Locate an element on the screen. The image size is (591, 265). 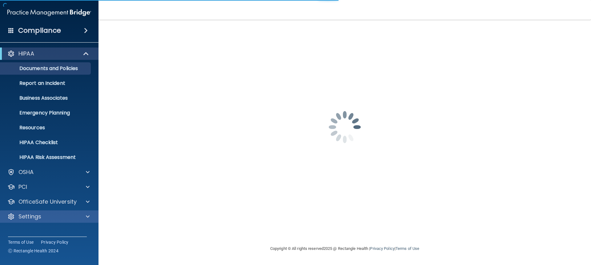
img: spinner.e123f6fc.gif is located at coordinates (345, 127).